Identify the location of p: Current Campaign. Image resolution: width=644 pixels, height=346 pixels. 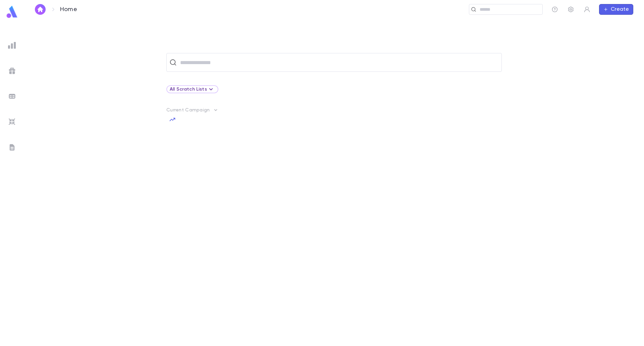
(188, 110).